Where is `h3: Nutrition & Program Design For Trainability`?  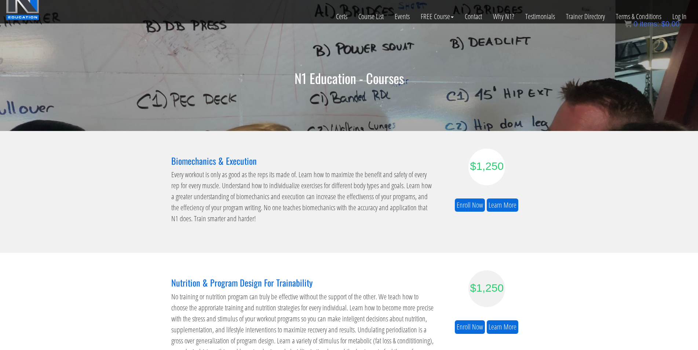 h3: Nutrition & Program Design For Trainability is located at coordinates (303, 282).